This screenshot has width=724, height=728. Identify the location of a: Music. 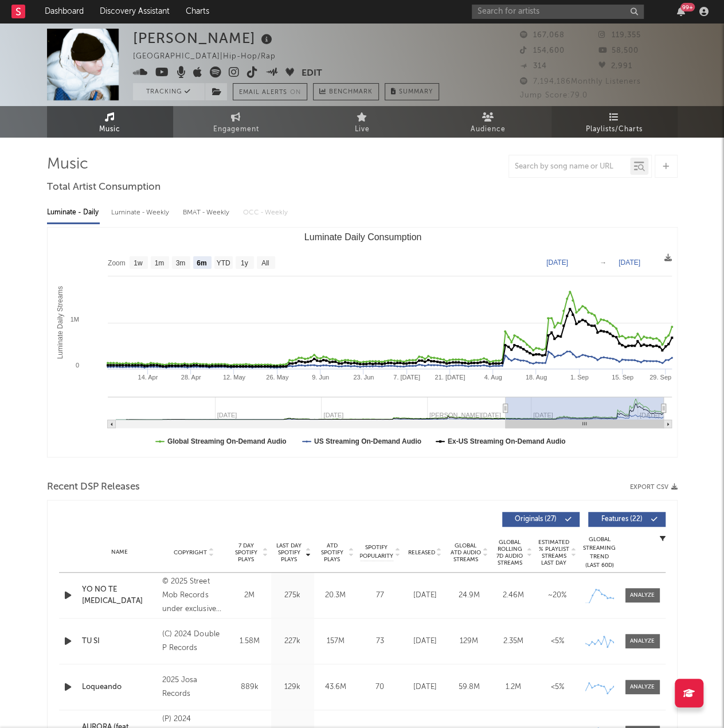
(110, 122).